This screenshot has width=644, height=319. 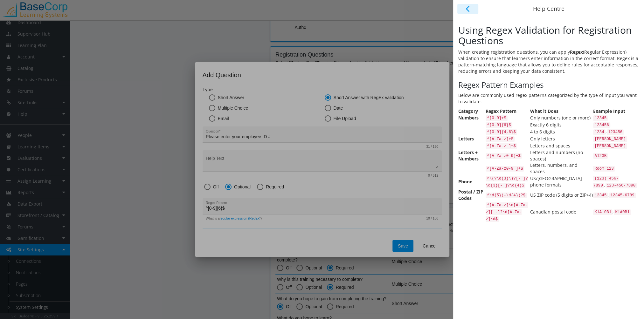 I want to click on code: 1234, so click(x=599, y=132).